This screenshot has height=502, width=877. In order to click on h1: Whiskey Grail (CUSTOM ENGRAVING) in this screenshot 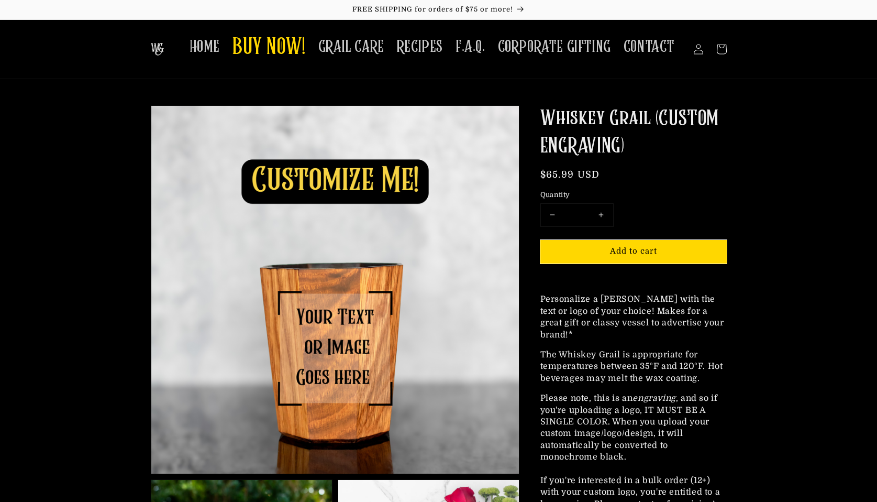, I will do `click(634, 133)`.